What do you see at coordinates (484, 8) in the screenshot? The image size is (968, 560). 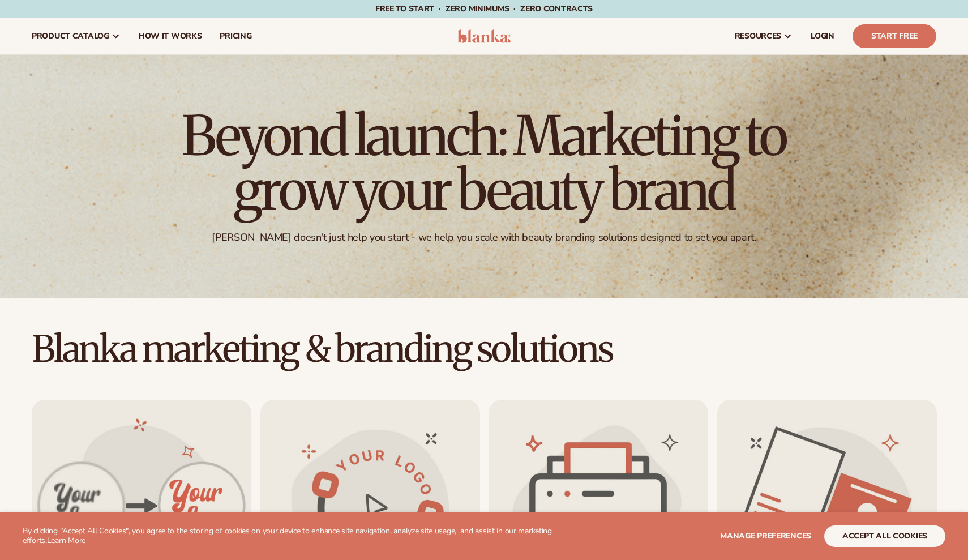 I see `span: Free to start · ZERO minimums · ZERO contracts` at bounding box center [484, 8].